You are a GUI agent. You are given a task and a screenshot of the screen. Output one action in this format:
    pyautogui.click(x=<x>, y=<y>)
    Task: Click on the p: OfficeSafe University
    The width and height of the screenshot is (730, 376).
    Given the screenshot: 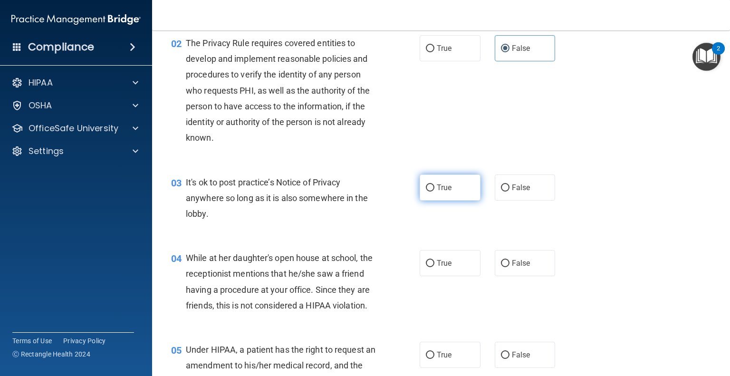 What is the action you would take?
    pyautogui.click(x=73, y=128)
    